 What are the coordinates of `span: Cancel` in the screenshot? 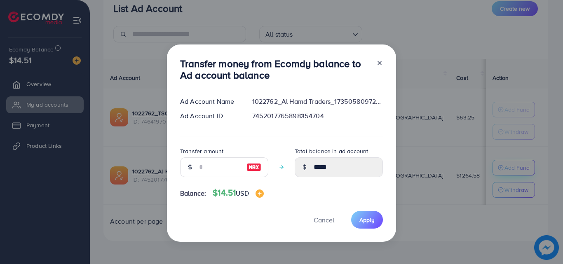 It's located at (324, 220).